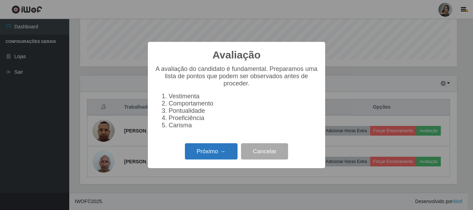 This screenshot has height=210, width=473. What do you see at coordinates (244, 96) in the screenshot?
I see `li: Vestimenta` at bounding box center [244, 96].